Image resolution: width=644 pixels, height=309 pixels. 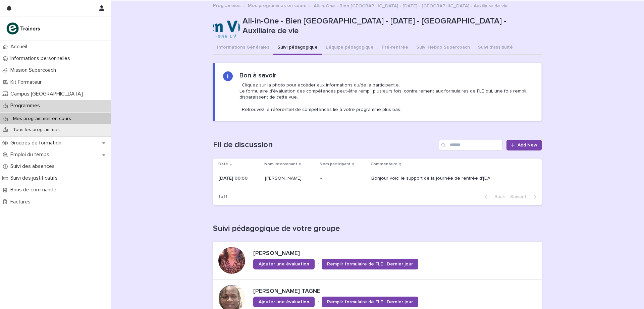 What do you see at coordinates (324, 145) in the screenshot?
I see `h1: Fil de discussion` at bounding box center [324, 145].